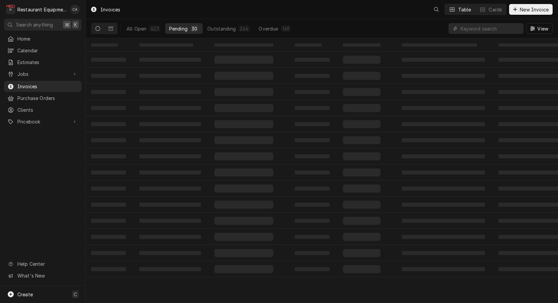  I want to click on div: R, so click(11, 9).